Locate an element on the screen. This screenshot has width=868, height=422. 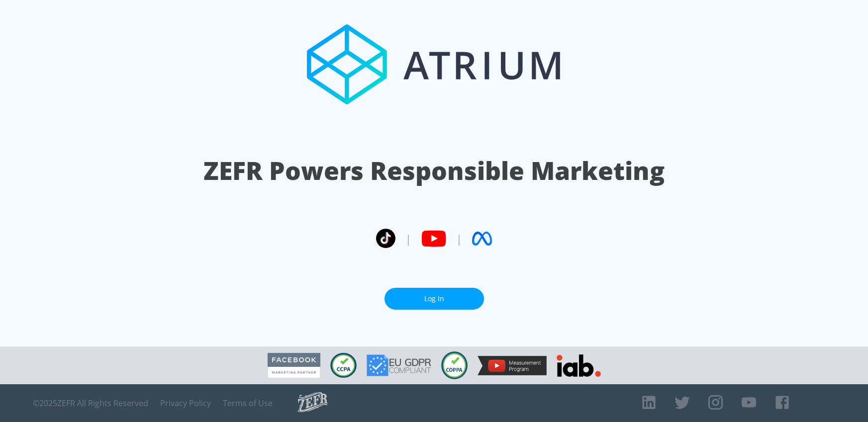
img: Facebook Marketing Partner is located at coordinates (294, 365).